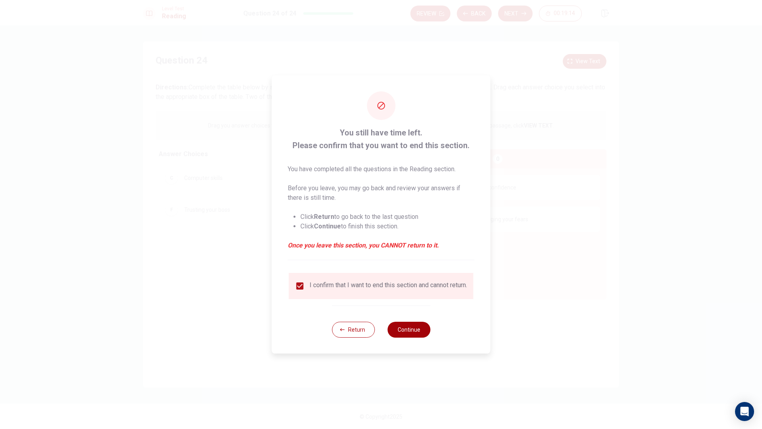 Image resolution: width=762 pixels, height=429 pixels. Describe the element at coordinates (324, 216) in the screenshot. I see `strong: Return` at that location.